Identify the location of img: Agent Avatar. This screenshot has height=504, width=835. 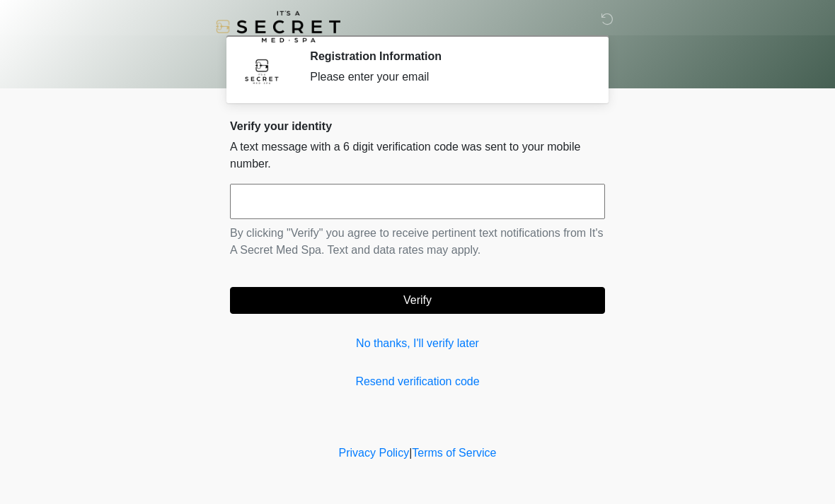
(262, 71).